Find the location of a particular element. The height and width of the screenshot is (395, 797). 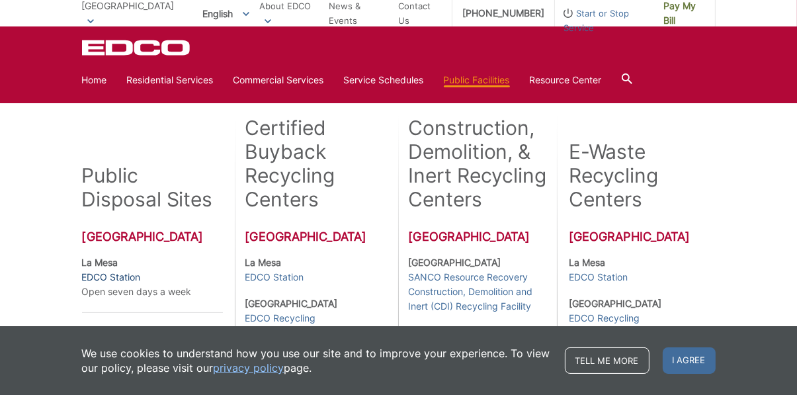

p: Open seven days a week is located at coordinates (153, 277).